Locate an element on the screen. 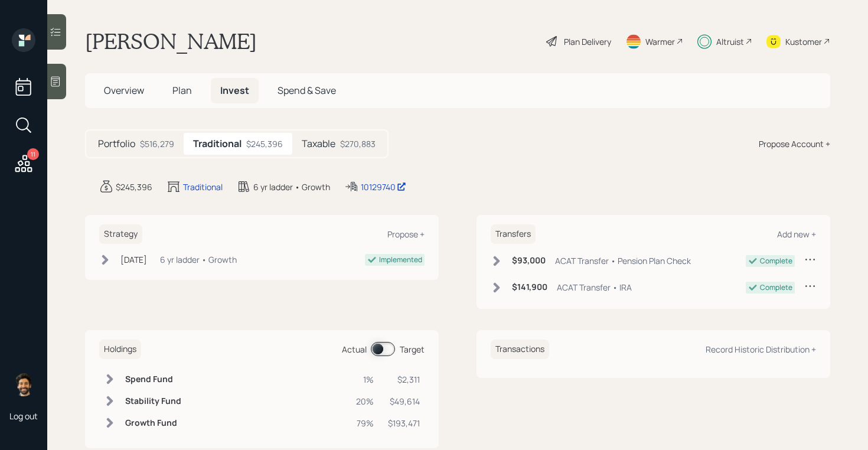 The image size is (868, 450). div: Propose Account + is located at coordinates (795, 143).